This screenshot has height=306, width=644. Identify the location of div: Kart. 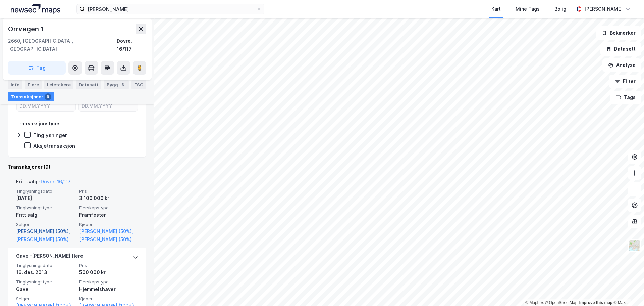
(496, 9).